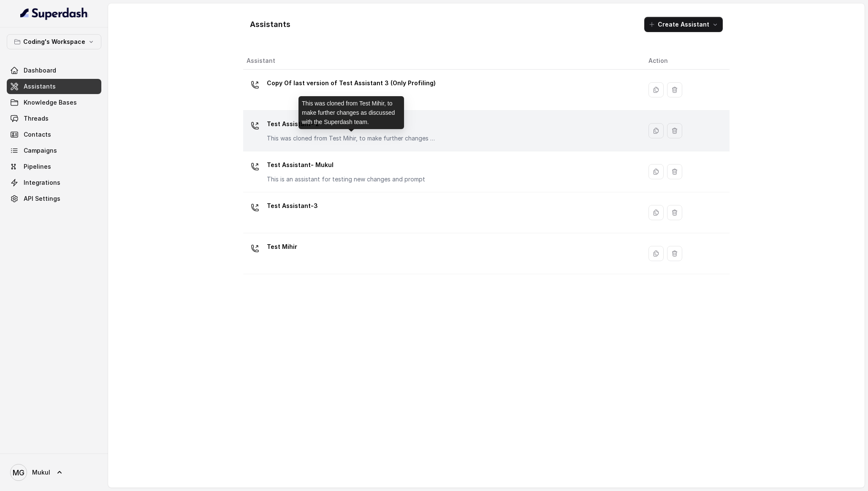  Describe the element at coordinates (54, 473) in the screenshot. I see `a: Mukul` at that location.